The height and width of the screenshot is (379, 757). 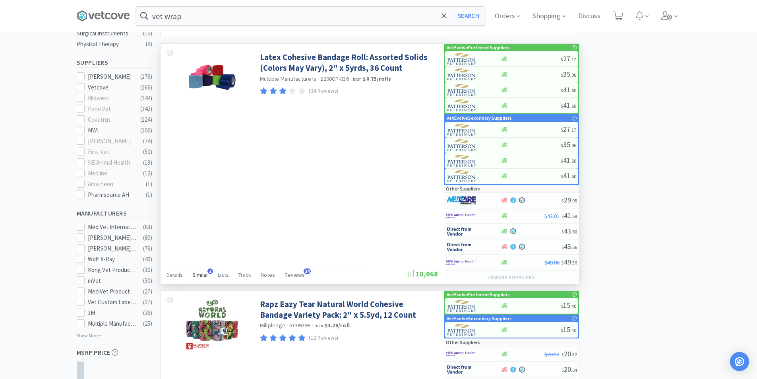 What do you see at coordinates (147, 33) in the screenshot?
I see `div: ( 10 )` at bounding box center [147, 33].